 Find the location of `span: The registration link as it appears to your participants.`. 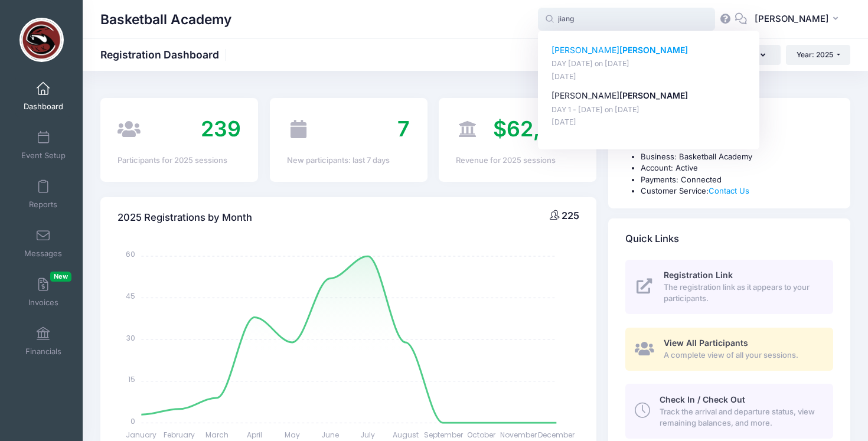

span: The registration link as it appears to your participants. is located at coordinates (741, 293).